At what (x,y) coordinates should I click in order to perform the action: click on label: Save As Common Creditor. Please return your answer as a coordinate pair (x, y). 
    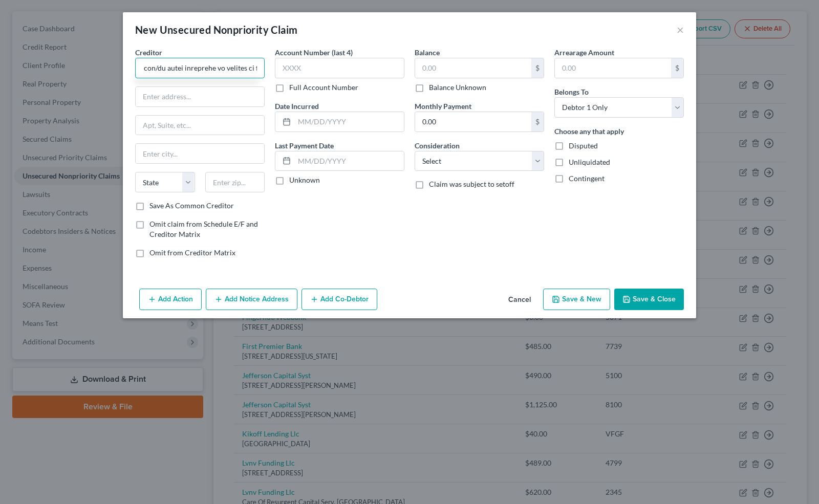
    Looking at the image, I should click on (191, 206).